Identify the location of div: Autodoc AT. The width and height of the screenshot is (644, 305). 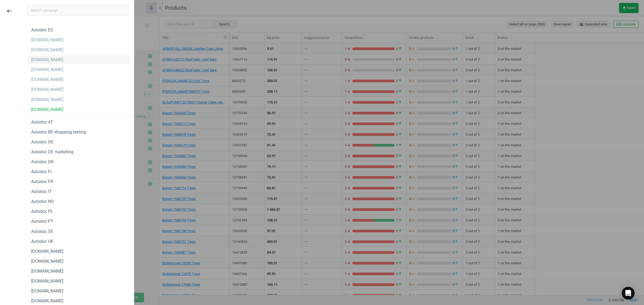
(42, 122).